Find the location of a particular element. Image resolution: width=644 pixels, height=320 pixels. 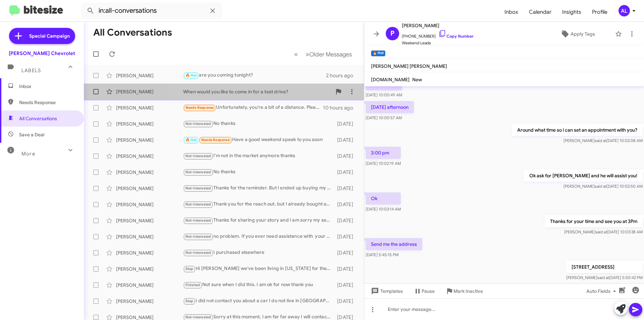

button: Next is located at coordinates (329, 54).